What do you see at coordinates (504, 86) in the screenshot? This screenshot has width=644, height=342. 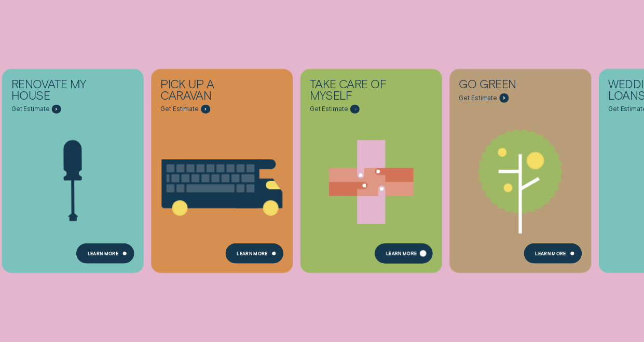 I see `div: Go green` at bounding box center [504, 86].